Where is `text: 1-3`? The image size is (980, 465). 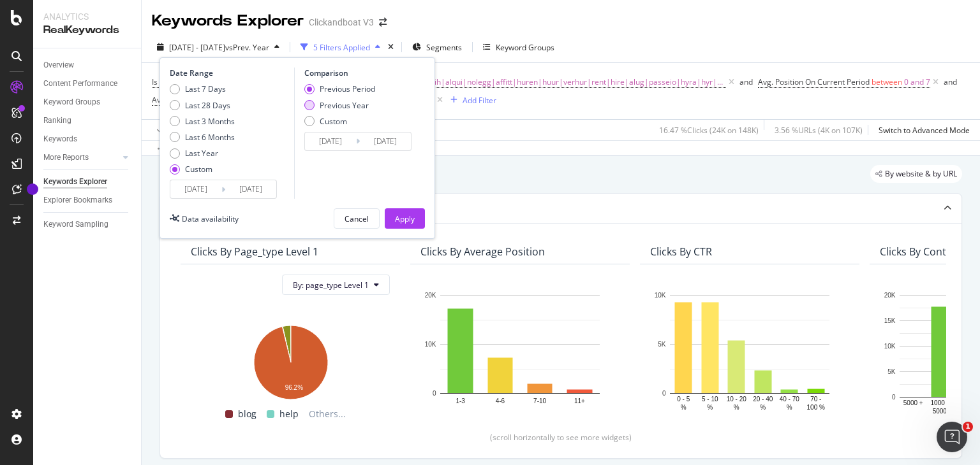 text: 1-3 is located at coordinates (460, 401).